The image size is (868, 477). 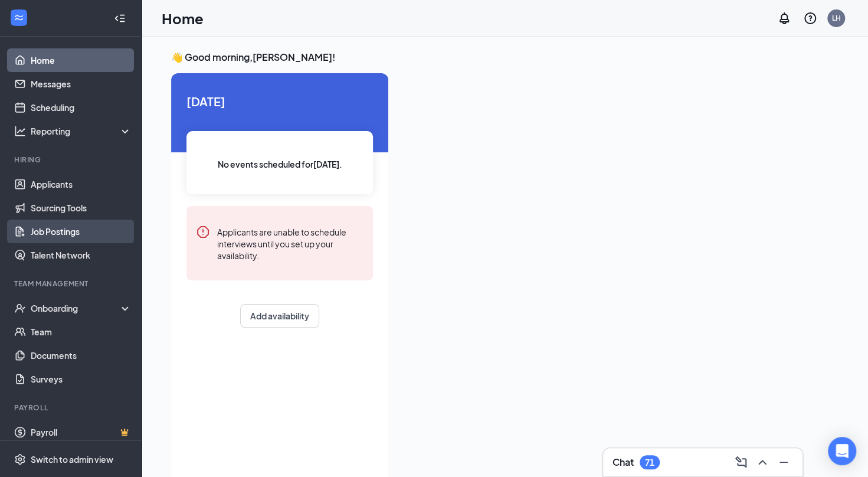 What do you see at coordinates (649, 462) in the screenshot?
I see `div: 71` at bounding box center [649, 462].